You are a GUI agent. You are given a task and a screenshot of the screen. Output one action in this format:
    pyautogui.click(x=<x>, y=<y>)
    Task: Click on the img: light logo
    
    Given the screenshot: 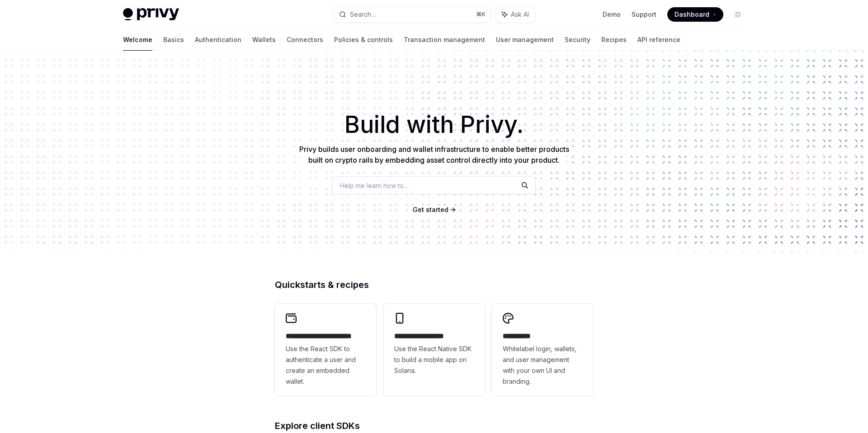 What is the action you would take?
    pyautogui.click(x=151, y=15)
    